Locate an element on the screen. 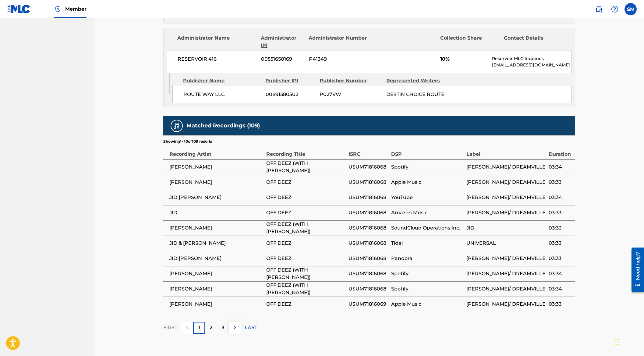 The height and width of the screenshot is (356, 644). div: Represented Writers is located at coordinates (418, 81).